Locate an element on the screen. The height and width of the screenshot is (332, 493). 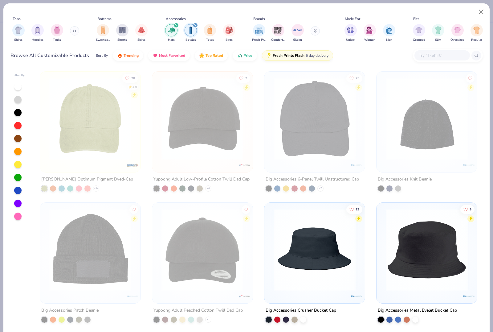
input: Try "T-Shirt" is located at coordinates (442, 55).